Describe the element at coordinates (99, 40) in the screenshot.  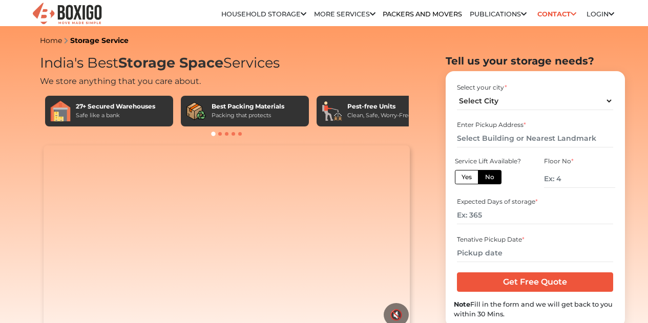
I see `a: Storage Service` at that location.